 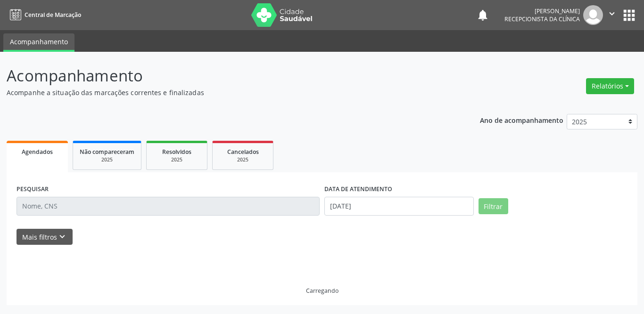 What do you see at coordinates (629, 15) in the screenshot?
I see `button: apps` at bounding box center [629, 15].